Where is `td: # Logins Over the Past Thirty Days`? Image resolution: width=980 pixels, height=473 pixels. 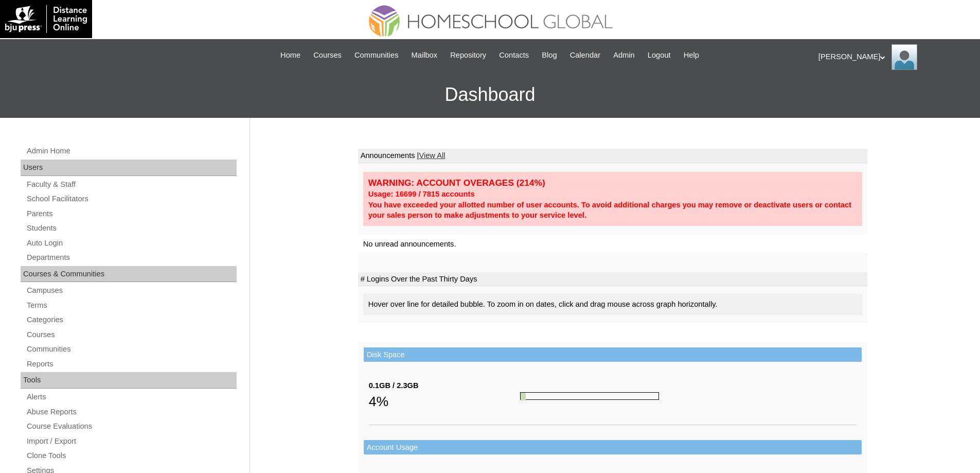
td: # Logins Over the Past Thirty Days is located at coordinates (613, 279).